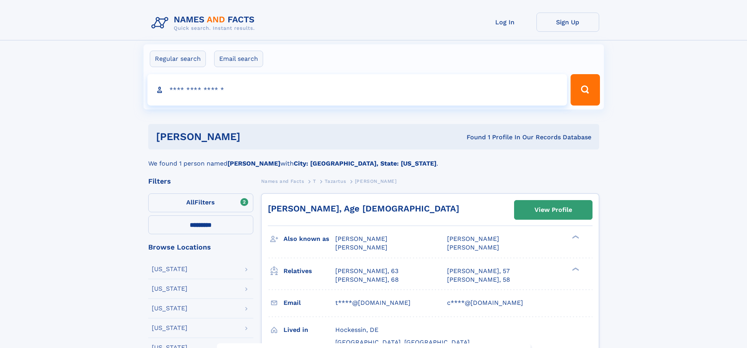 The height and width of the screenshot is (348, 747). Describe the element at coordinates (554, 210) in the screenshot. I see `div: View Profile` at that location.